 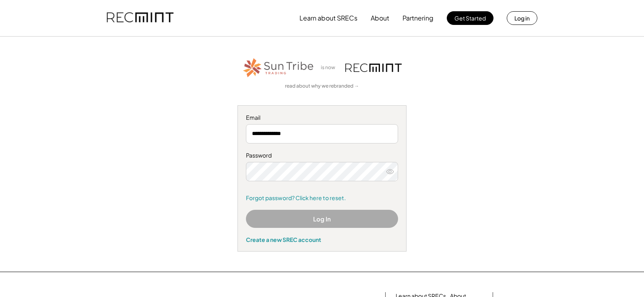 What do you see at coordinates (279, 68) in the screenshot?
I see `img: STT_Horizontal_Logo%2B-%2BColor.png` at bounding box center [279, 68].